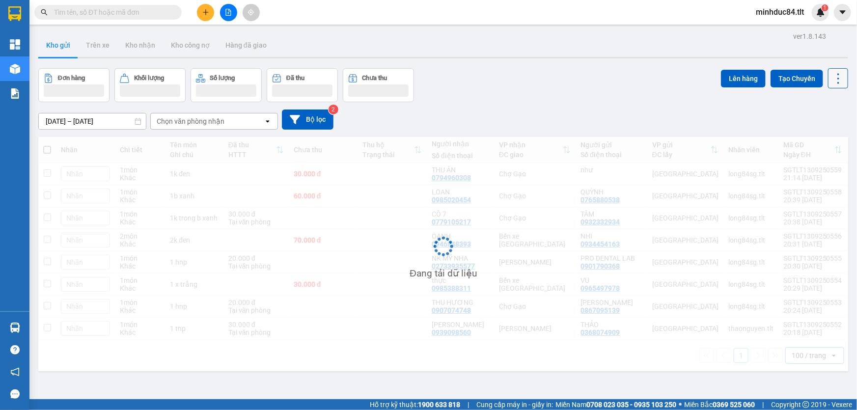 Image resolution: width=857 pixels, height=410 pixels. I want to click on button: aim, so click(251, 12).